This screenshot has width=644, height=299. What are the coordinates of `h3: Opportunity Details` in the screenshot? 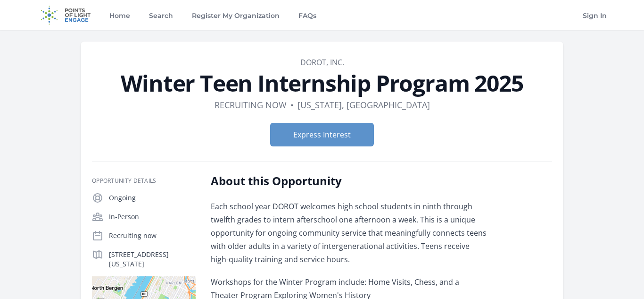 It's located at (144, 180).